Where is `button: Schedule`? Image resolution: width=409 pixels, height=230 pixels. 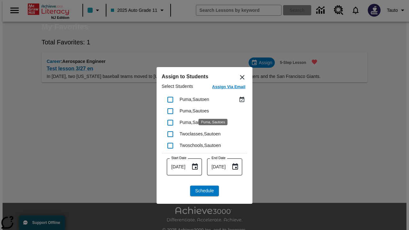
button: Schedule is located at coordinates (204, 191).